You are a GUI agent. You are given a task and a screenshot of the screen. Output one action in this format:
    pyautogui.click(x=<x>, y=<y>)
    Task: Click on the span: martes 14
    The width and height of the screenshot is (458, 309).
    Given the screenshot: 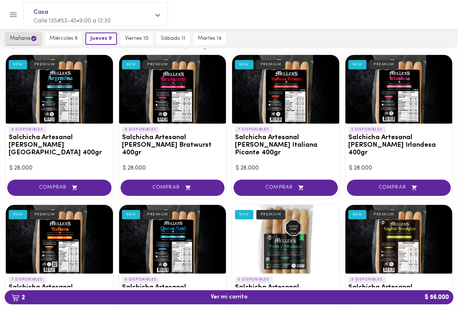 What is the action you would take?
    pyautogui.click(x=209, y=39)
    